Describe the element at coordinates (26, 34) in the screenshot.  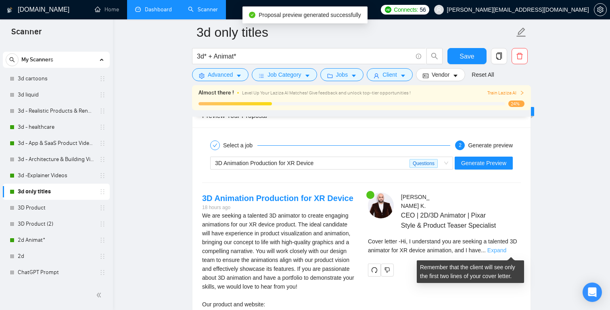
I see `span: Scanner` at that location.